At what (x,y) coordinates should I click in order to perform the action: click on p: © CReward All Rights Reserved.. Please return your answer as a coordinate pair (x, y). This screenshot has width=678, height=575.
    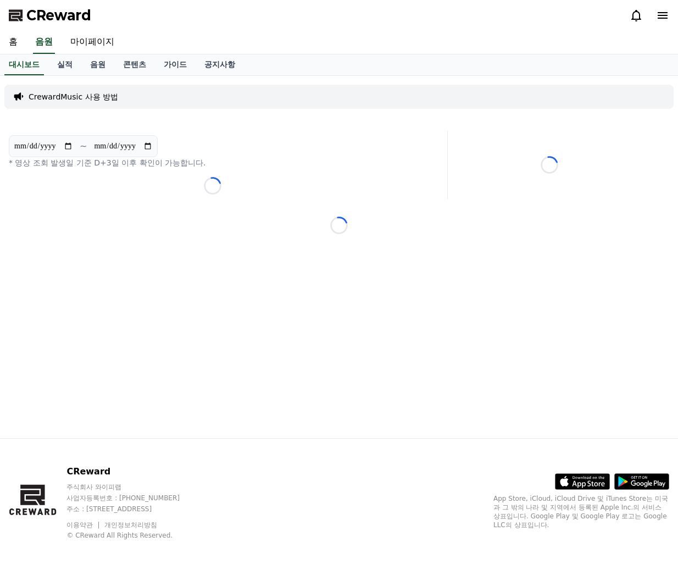
    Looking at the image, I should click on (134, 535).